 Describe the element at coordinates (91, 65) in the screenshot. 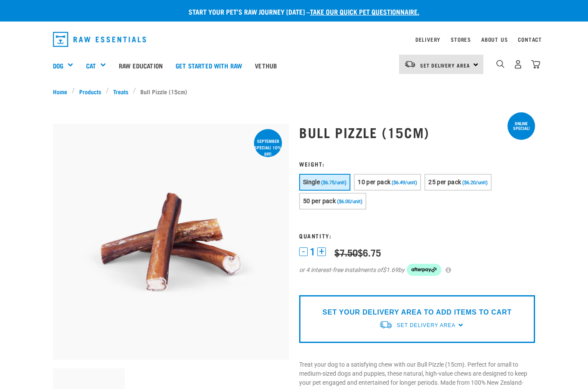

I see `a: Cat` at that location.